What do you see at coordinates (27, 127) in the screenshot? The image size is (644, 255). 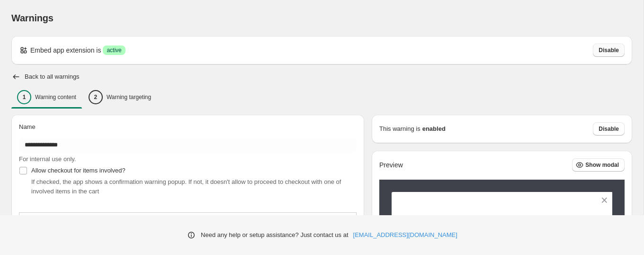 I see `span: Name` at bounding box center [27, 127].